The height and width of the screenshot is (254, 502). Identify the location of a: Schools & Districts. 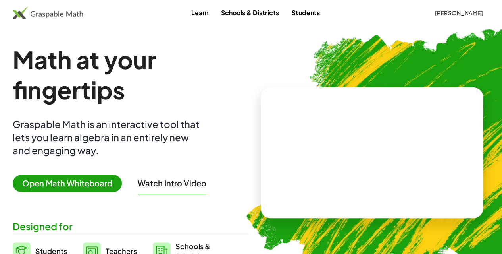
(250, 12).